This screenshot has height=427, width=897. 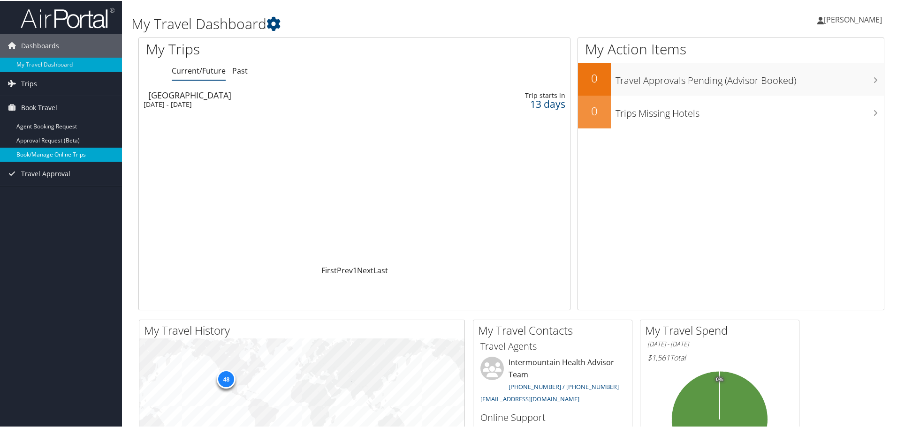 What do you see at coordinates (39, 107) in the screenshot?
I see `span: Book Travel` at bounding box center [39, 107].